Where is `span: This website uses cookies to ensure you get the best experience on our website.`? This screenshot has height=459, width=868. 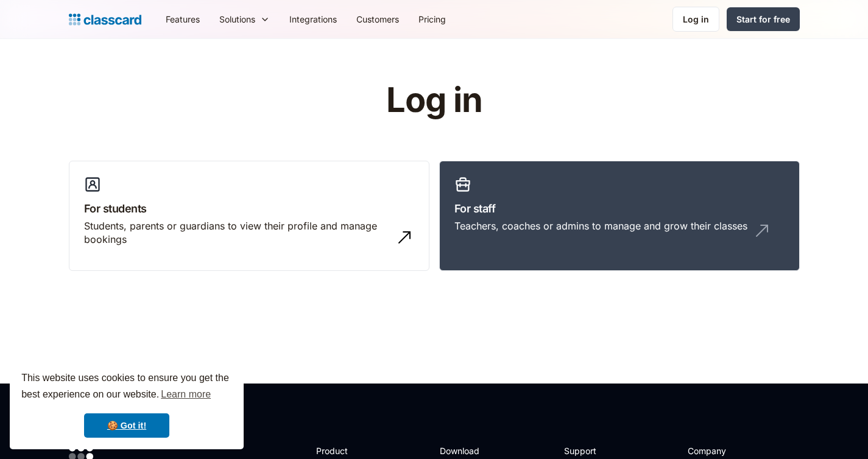
span: This website uses cookies to ensure you get the best experience on our website. is located at coordinates (127, 387).